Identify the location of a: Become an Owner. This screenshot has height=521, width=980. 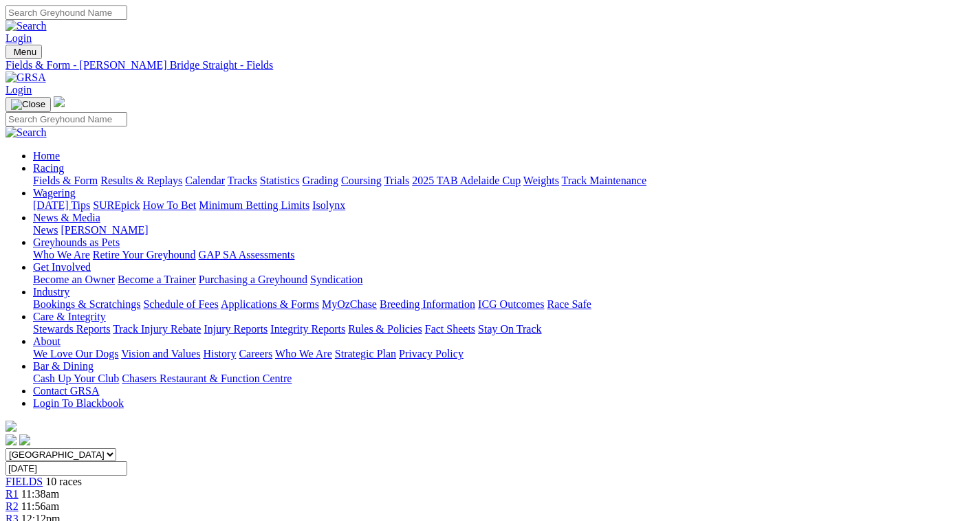
(74, 279).